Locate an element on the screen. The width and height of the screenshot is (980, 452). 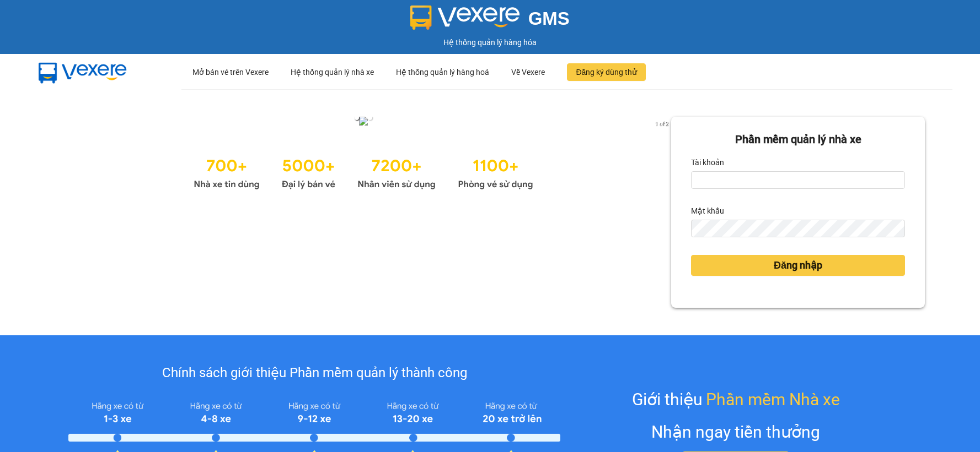
div: Chính sách giới thiệu Phần mềm quản lý thành công is located at coordinates (313, 374).